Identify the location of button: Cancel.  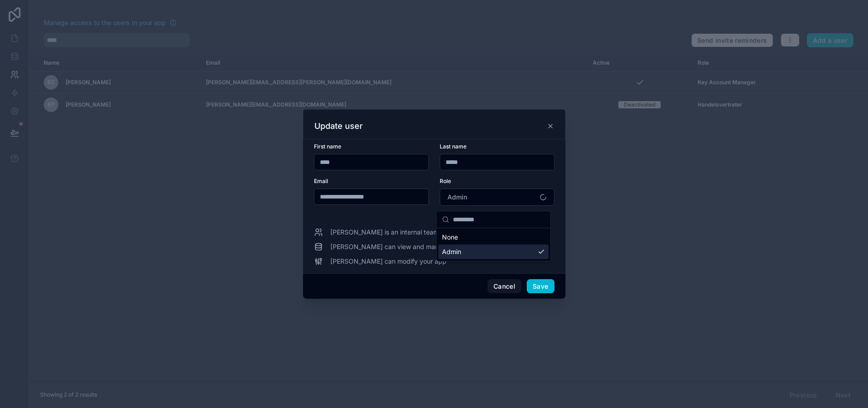
(504, 287).